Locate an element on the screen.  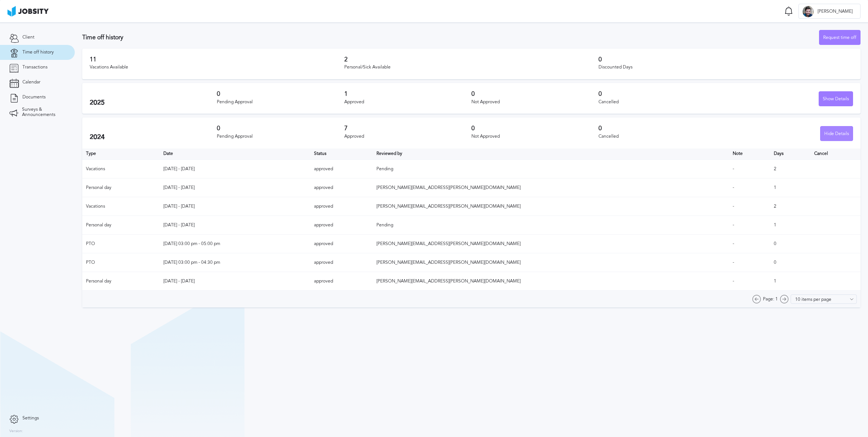
h3: 7 is located at coordinates (408, 128).